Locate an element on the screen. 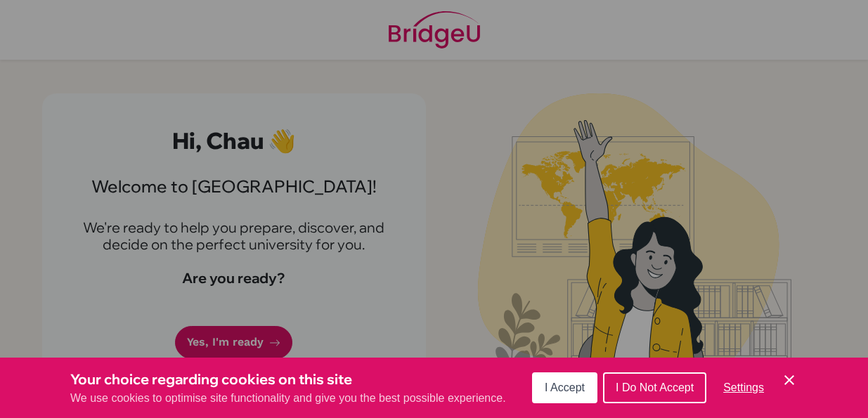 This screenshot has height=418, width=868. h3: Your choice regarding cookies on this site is located at coordinates (288, 379).